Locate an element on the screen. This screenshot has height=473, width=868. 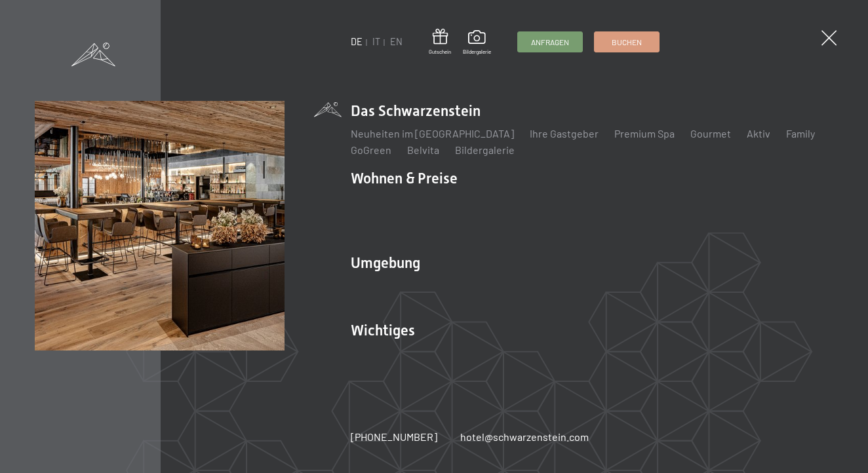
a: IT is located at coordinates (376, 41).